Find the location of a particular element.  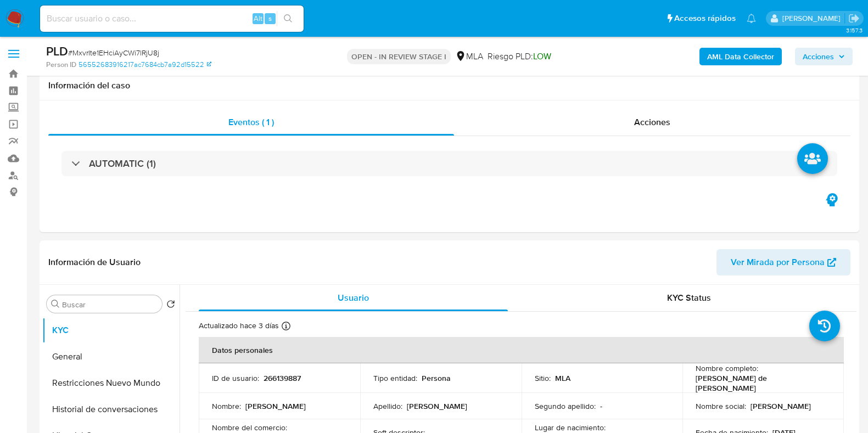

span: KYC Status is located at coordinates (689, 297).